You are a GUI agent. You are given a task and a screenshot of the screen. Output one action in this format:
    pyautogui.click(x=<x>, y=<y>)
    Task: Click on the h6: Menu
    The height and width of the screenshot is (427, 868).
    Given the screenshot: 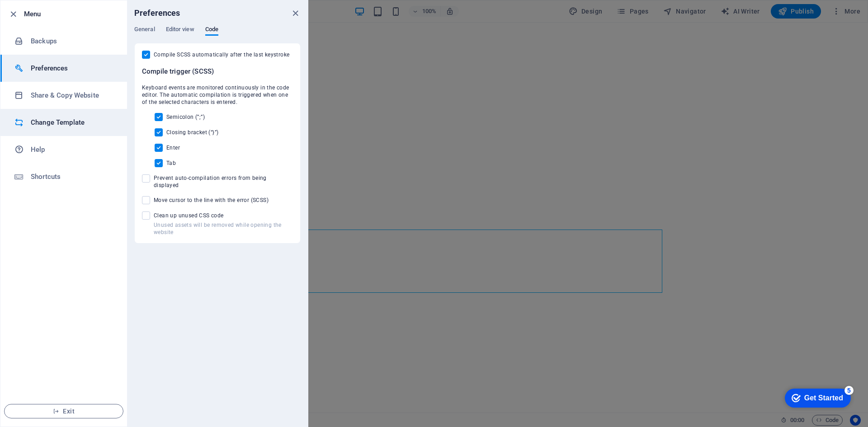 What is the action you would take?
    pyautogui.click(x=72, y=14)
    